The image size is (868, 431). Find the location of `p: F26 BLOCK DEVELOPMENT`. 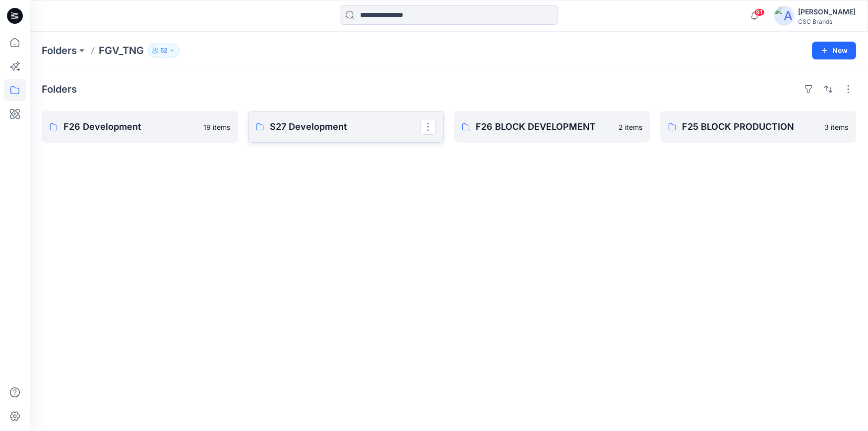

p: F26 BLOCK DEVELOPMENT is located at coordinates (544, 127).